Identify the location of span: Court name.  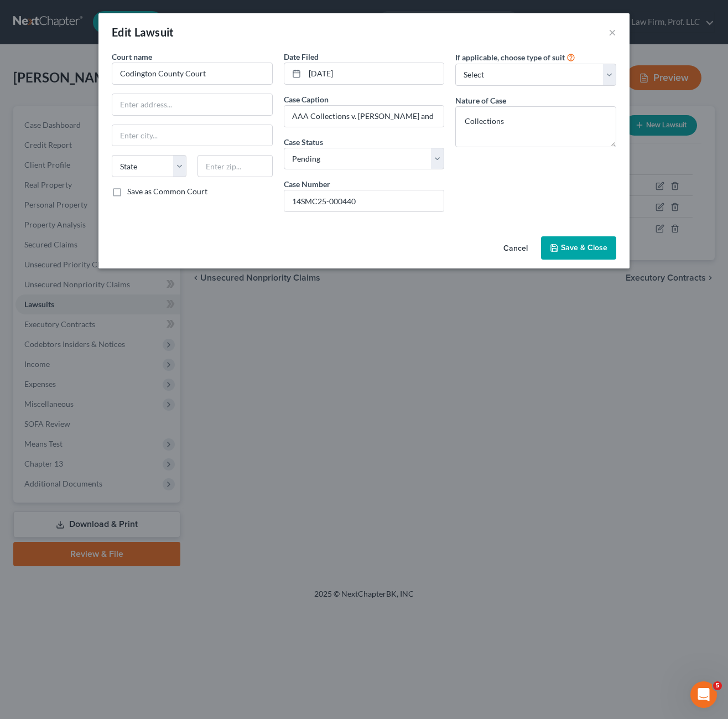
(132, 57).